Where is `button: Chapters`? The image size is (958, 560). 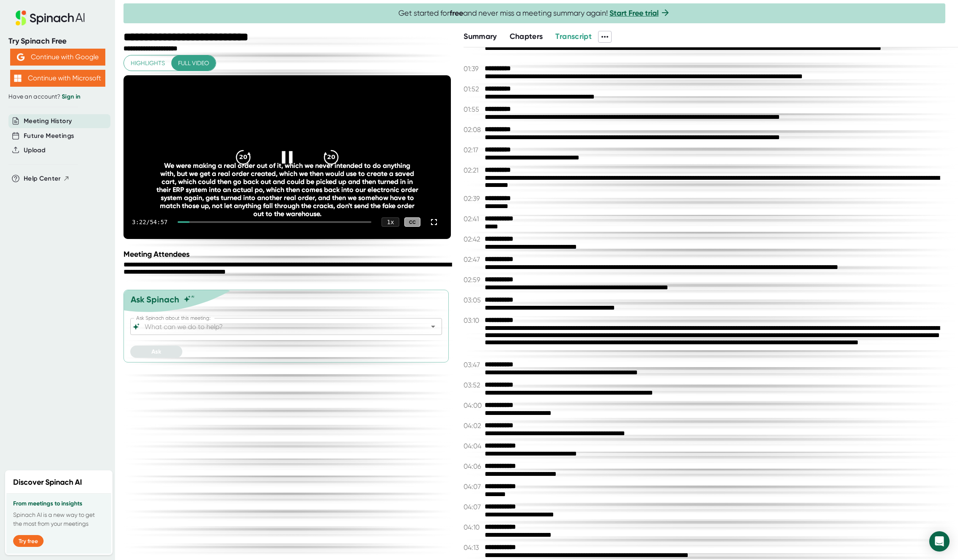 button: Chapters is located at coordinates (526, 36).